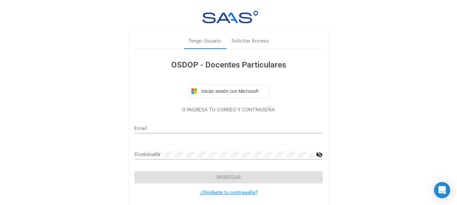 The image size is (457, 205). I want to click on div: Tengo Usuario, so click(204, 41).